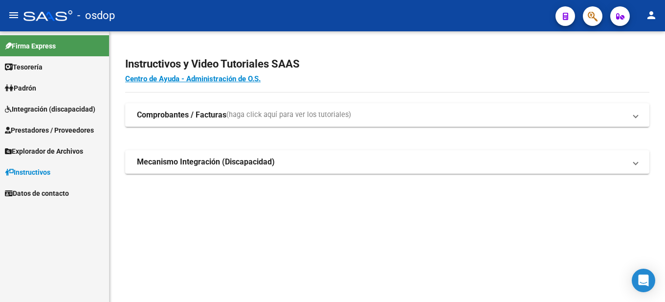 The image size is (665, 302). I want to click on span: Instructivos, so click(27, 172).